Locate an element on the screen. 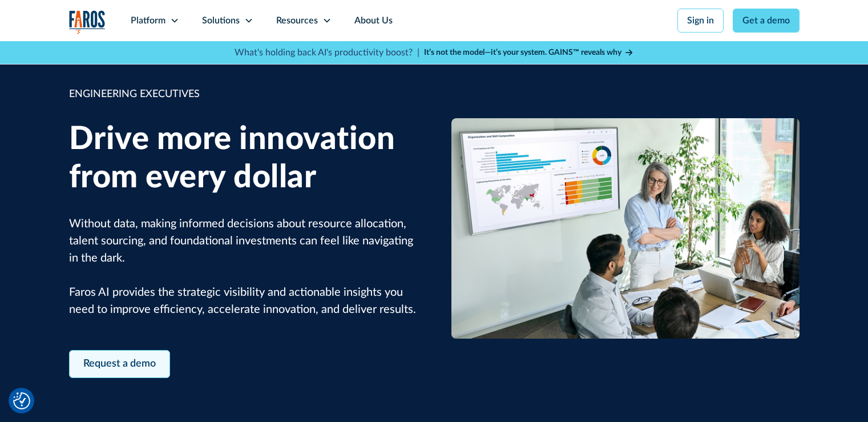 This screenshot has width=868, height=422. div: Platform is located at coordinates (148, 20).